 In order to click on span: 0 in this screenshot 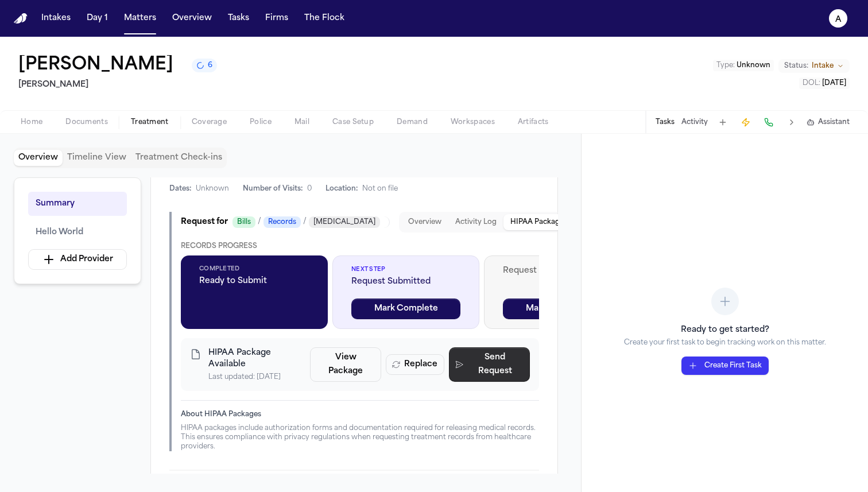, I will do `click(309, 189)`.